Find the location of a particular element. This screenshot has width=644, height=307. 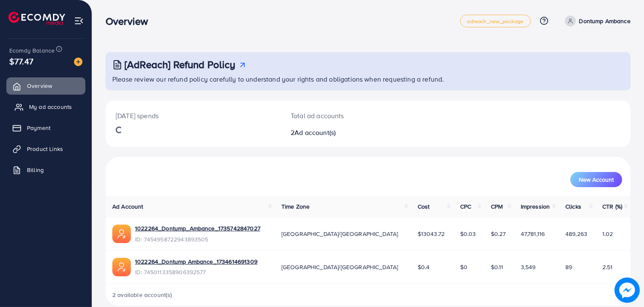

h2: 2 is located at coordinates (346, 133).